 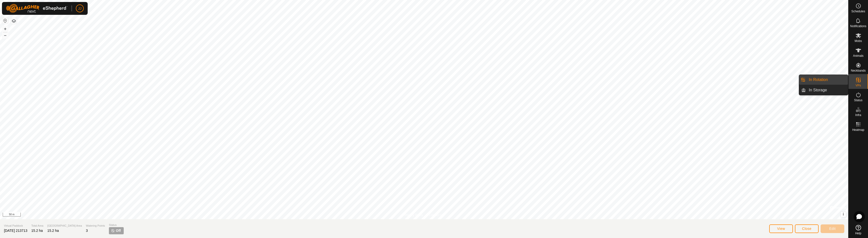 I want to click on span: Virtual Paddock, so click(x=16, y=226).